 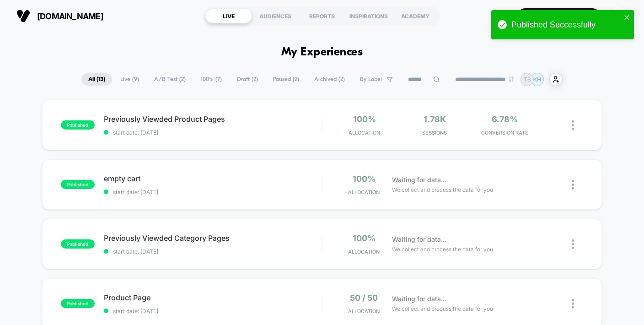 I want to click on button: close, so click(x=627, y=18).